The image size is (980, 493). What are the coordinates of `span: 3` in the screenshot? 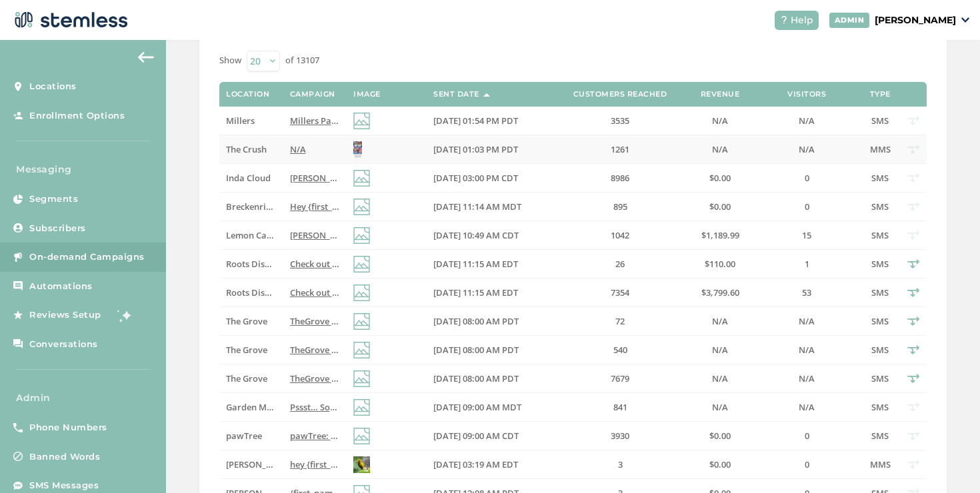 It's located at (620, 464).